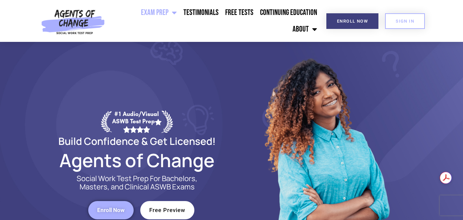 The width and height of the screenshot is (463, 220). Describe the element at coordinates (167, 210) in the screenshot. I see `span: Free Preview` at that location.